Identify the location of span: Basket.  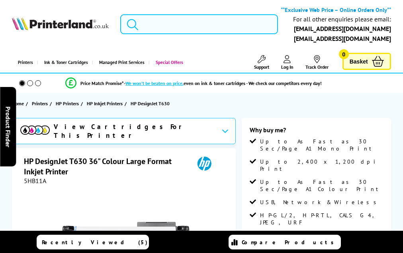
(358, 61).